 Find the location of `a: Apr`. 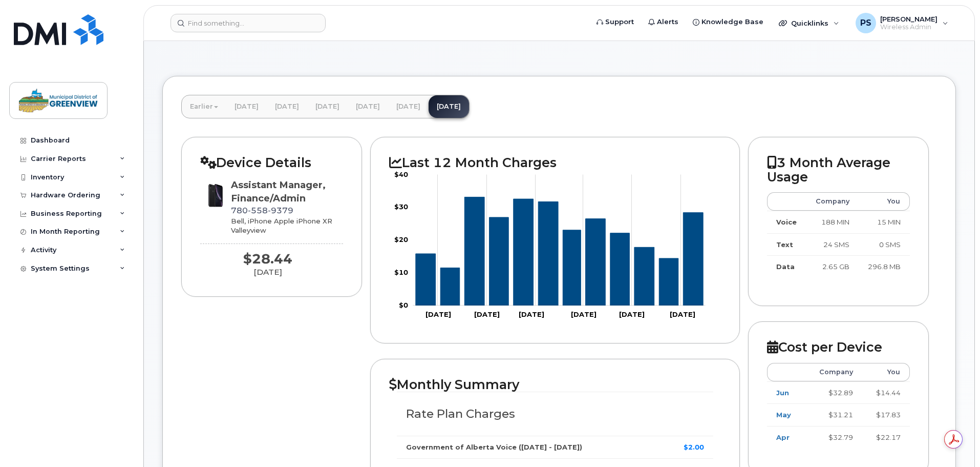

a: Apr is located at coordinates (783, 437).